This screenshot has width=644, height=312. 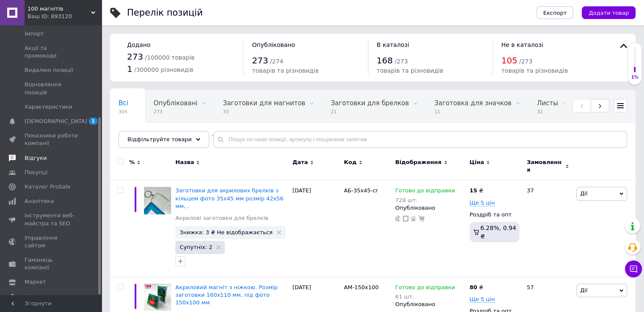 What do you see at coordinates (35, 282) in the screenshot?
I see `span: Маркет` at bounding box center [35, 282].